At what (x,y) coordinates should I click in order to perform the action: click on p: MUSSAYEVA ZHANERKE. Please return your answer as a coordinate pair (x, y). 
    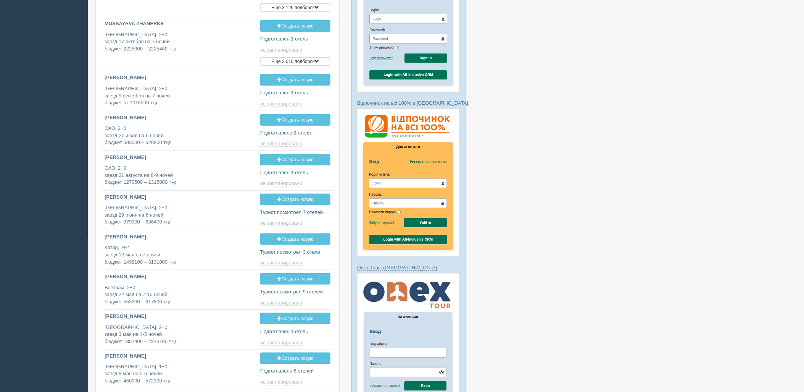
    Looking at the image, I should click on (179, 24).